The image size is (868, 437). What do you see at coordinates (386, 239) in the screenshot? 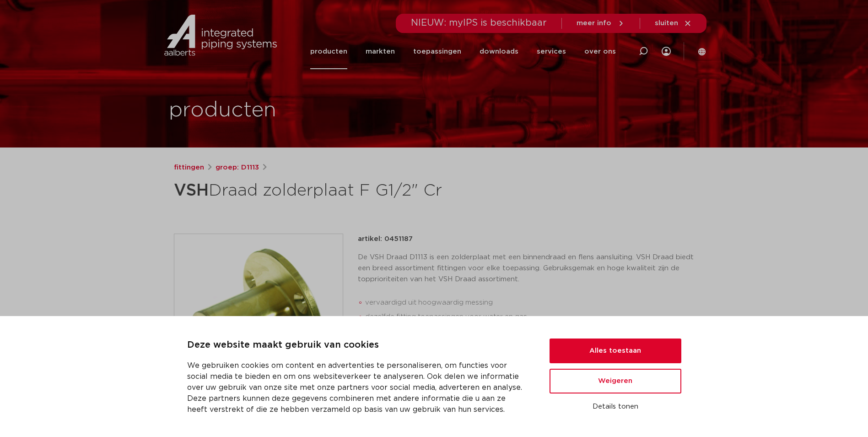
I see `p: artikel: 0451187` at bounding box center [386, 239].